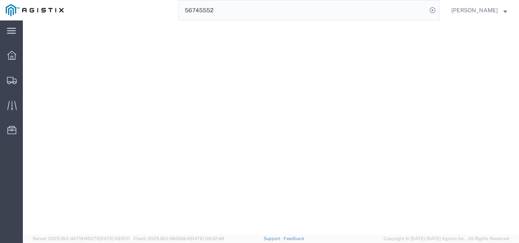  What do you see at coordinates (179, 238) in the screenshot?
I see `span: Client: 2025.18.0-9839db4` at bounding box center [179, 238].